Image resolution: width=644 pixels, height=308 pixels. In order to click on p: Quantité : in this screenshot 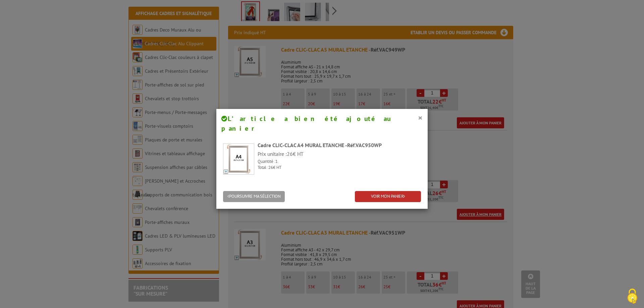, I will do `click(339, 162)`.